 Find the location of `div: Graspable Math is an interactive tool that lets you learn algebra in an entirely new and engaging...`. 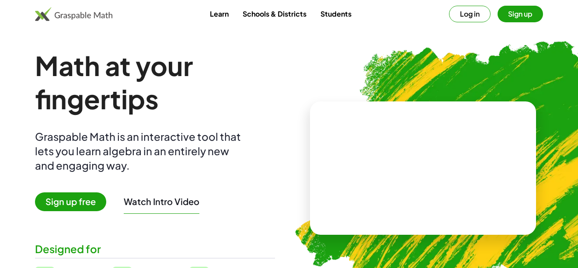

div: Graspable Math is an interactive tool that lets you learn algebra in an entirely new and engaging... is located at coordinates (140, 151).